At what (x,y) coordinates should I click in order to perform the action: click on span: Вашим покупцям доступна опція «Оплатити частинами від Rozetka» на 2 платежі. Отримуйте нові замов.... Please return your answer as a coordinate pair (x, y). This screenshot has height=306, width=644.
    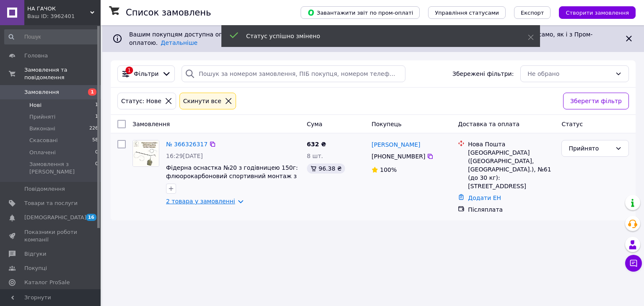
    Looking at the image, I should click on (361, 39).